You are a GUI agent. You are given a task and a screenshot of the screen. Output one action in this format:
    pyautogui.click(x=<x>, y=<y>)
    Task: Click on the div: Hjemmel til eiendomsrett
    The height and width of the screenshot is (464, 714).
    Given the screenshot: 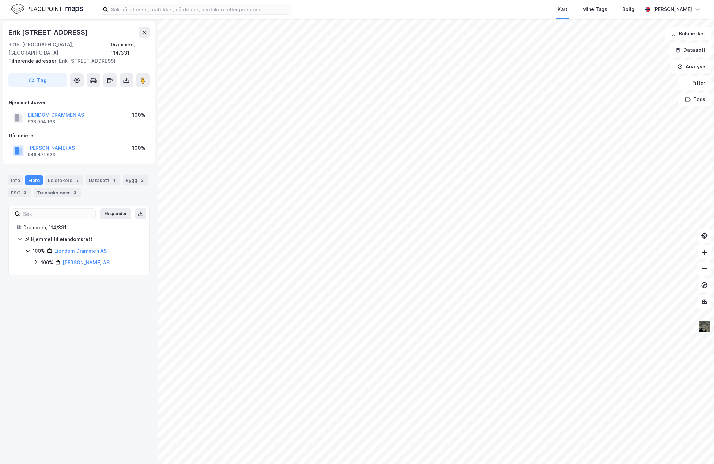 What is the action you would take?
    pyautogui.click(x=86, y=239)
    